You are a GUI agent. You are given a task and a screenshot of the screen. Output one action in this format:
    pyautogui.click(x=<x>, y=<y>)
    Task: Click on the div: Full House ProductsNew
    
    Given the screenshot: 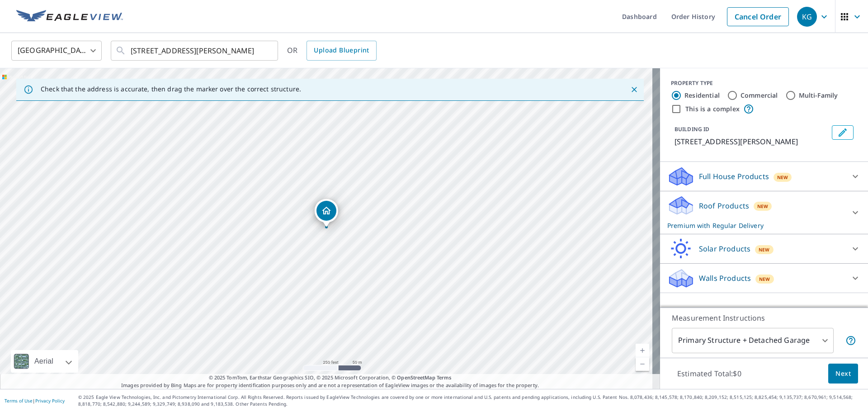 What is the action you would take?
    pyautogui.click(x=764, y=176)
    